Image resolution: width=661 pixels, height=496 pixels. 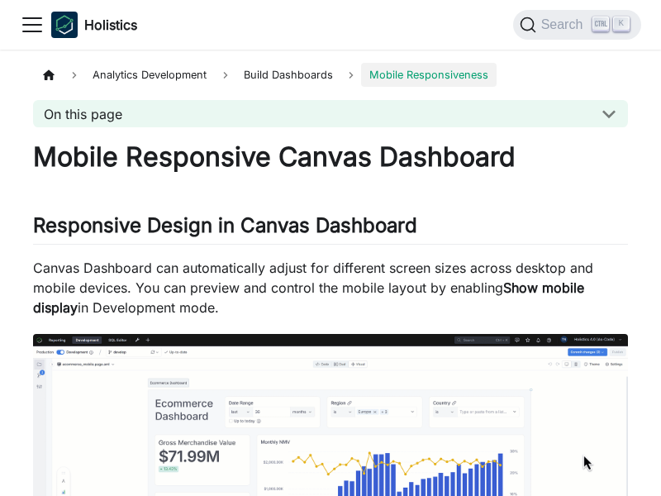 What do you see at coordinates (330, 157) in the screenshot?
I see `h1: Mobile Responsive Canvas Dashboard` at bounding box center [330, 157].